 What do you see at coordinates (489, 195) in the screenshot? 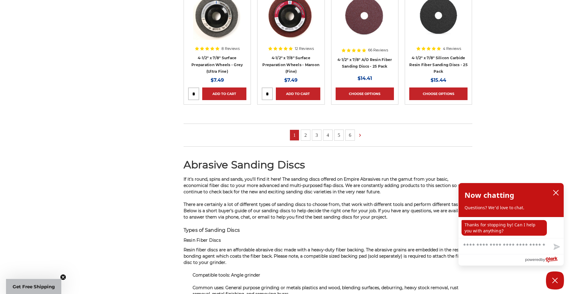
I see `h2: Now chatting` at bounding box center [489, 195].